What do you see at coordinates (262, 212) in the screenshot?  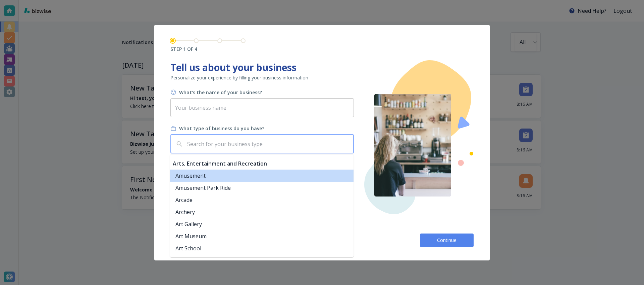 I see `li: Archery` at bounding box center [262, 212].